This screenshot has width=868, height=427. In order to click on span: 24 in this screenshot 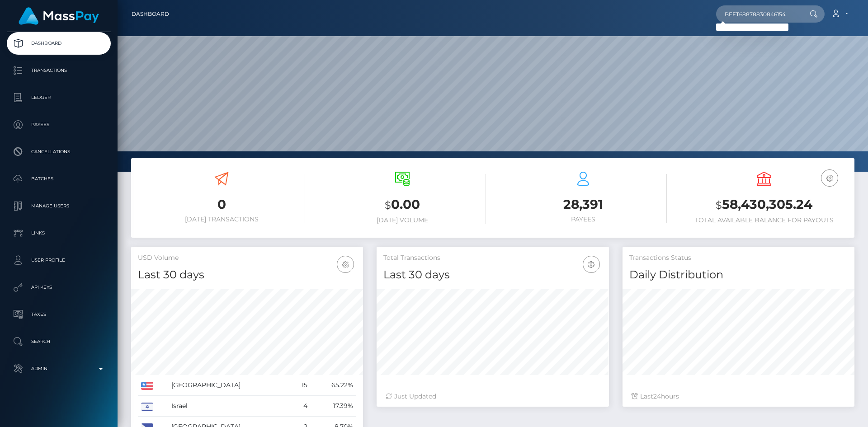, I will do `click(657, 396)`.